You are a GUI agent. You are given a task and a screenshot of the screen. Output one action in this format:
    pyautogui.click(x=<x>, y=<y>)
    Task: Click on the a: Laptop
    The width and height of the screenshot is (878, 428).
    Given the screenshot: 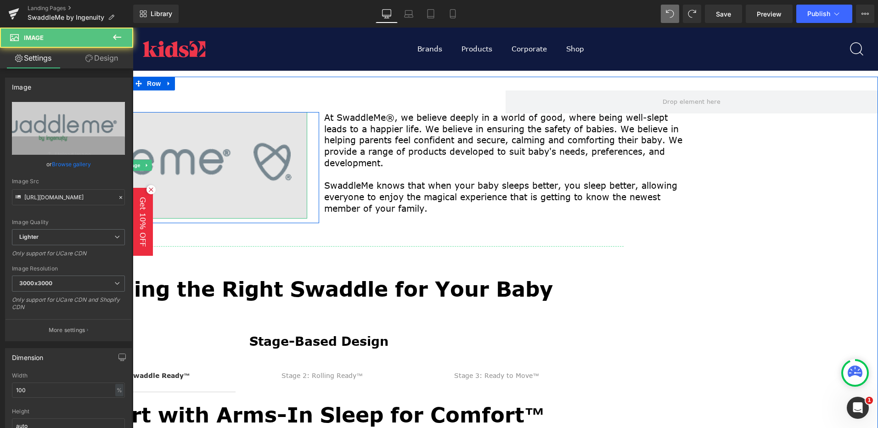 What is the action you would take?
    pyautogui.click(x=409, y=14)
    